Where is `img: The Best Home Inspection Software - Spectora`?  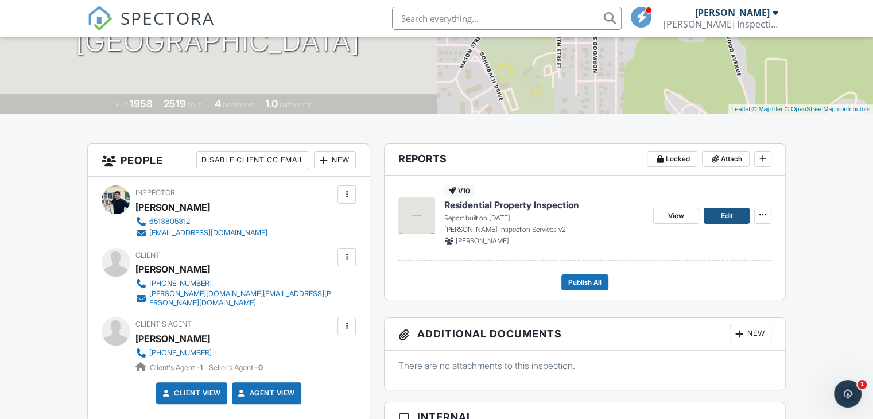
img: The Best Home Inspection Software - Spectora is located at coordinates (100, 18).